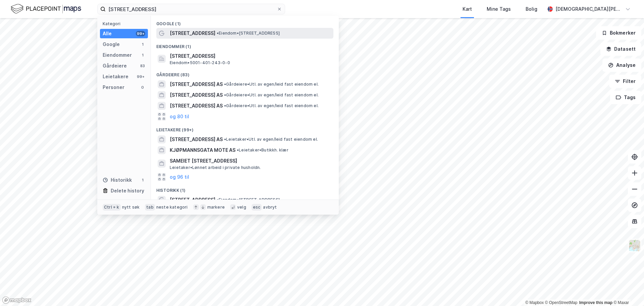 This screenshot has width=644, height=306. Describe the element at coordinates (200, 63) in the screenshot. I see `span: Eiendom • 5001-401-243-0-0` at that location.